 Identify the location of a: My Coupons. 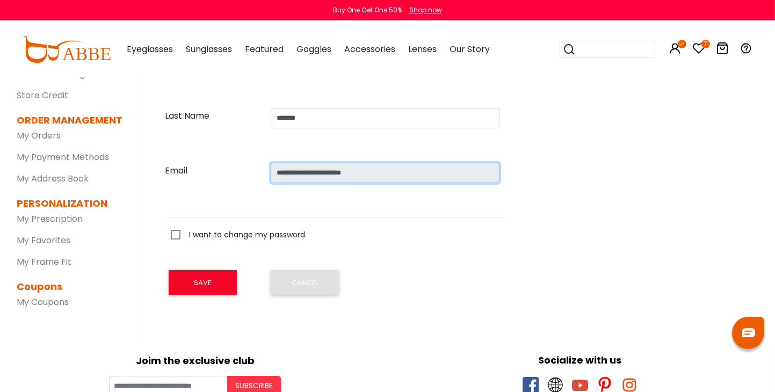
(43, 302).